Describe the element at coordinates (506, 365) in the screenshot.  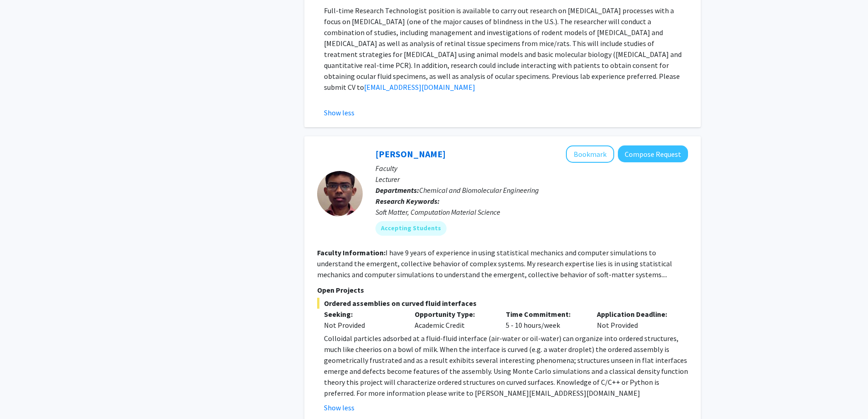
I see `p: Colloidal particles adsorbed at a fluid-fluid interface (air-water or oil-water) can organize int...` at that location.